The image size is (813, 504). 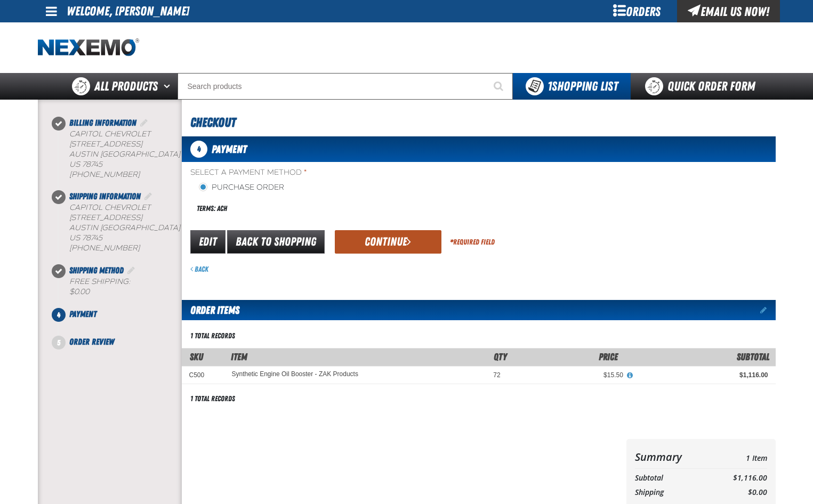 I want to click on a: SKU, so click(x=196, y=357).